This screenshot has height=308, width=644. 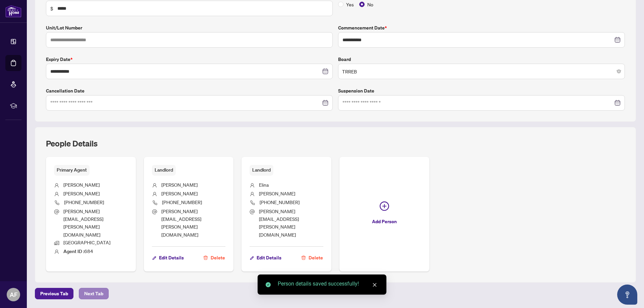 I want to click on span: plus-circle, so click(x=384, y=206).